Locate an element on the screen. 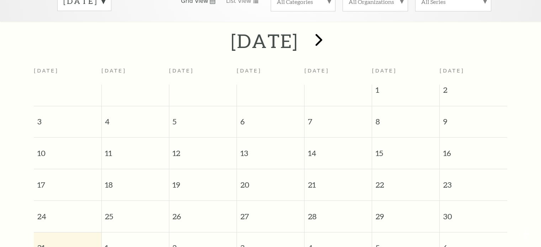  span: 18 is located at coordinates (135, 181).